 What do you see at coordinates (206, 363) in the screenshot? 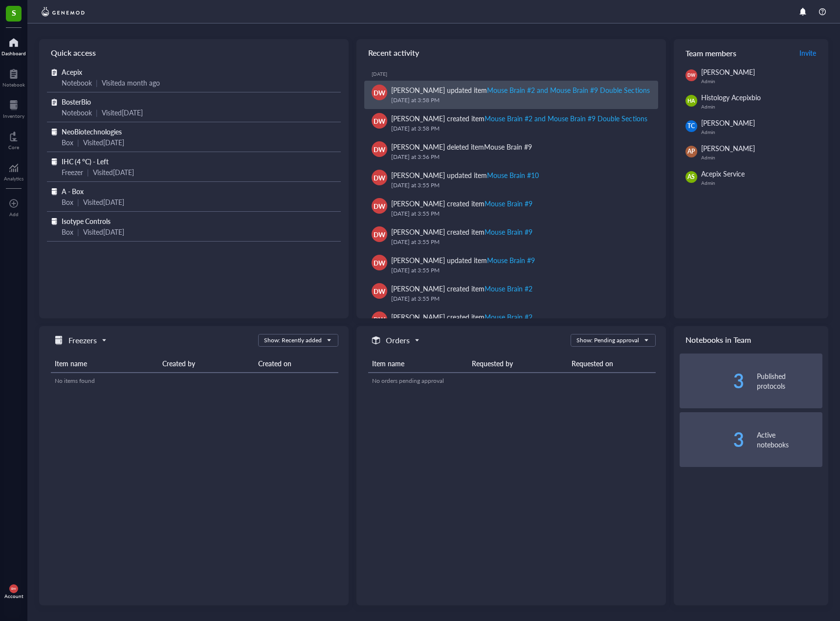
I see `th: Created by` at bounding box center [206, 363].